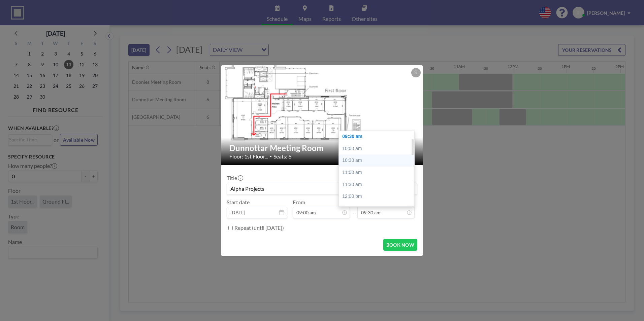 The height and width of the screenshot is (321, 644). I want to click on h2: Dunnottar Meeting Room, so click(322, 148).